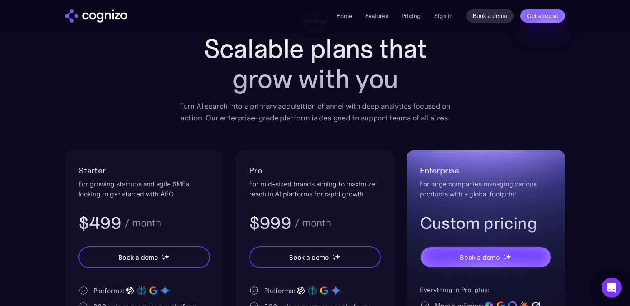  Describe the element at coordinates (100, 223) in the screenshot. I see `h3: $499` at that location.